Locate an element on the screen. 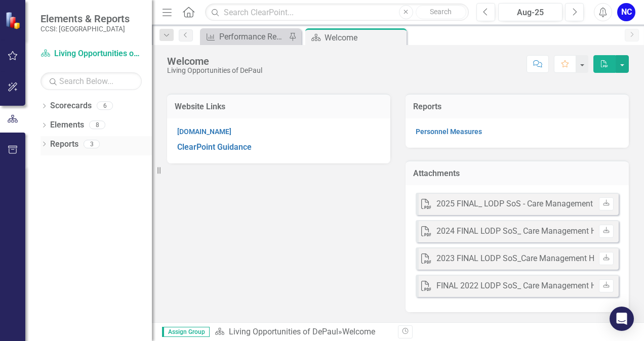 This screenshot has width=644, height=341. img: ClearPoint Strategy is located at coordinates (14, 20).